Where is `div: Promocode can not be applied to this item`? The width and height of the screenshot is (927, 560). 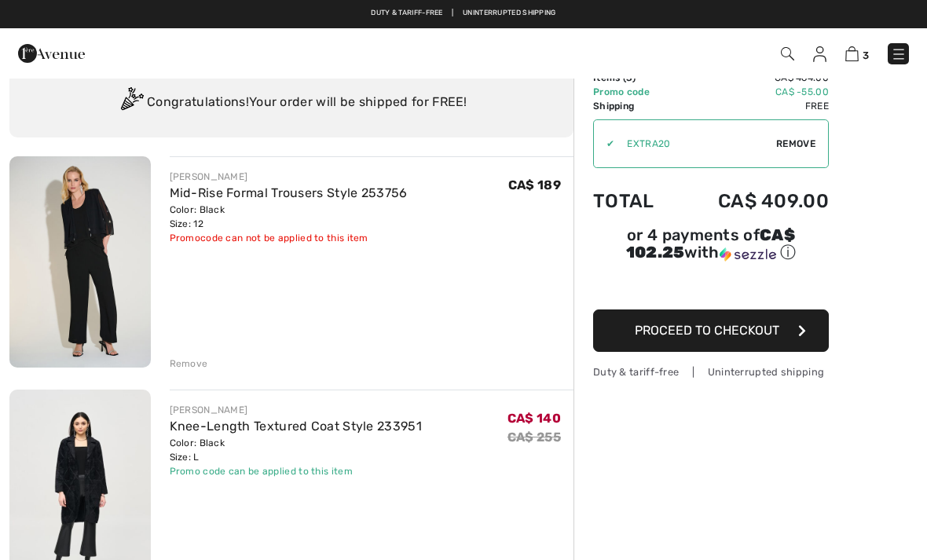 div: Promocode can not be applied to this item is located at coordinates (288, 238).